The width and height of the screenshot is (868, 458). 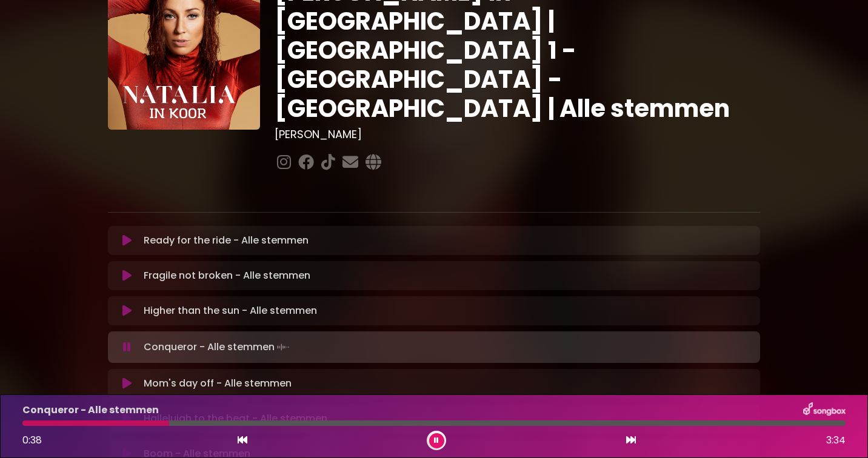 What do you see at coordinates (230, 311) in the screenshot?
I see `p: Higher than the sun - Alle stemmen` at bounding box center [230, 311].